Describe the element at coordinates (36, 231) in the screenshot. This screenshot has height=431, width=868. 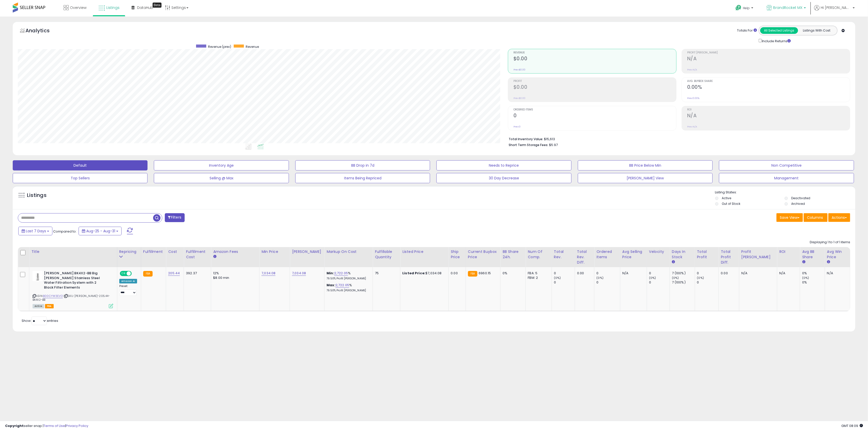
I see `span: Last 7 Days` at that location.